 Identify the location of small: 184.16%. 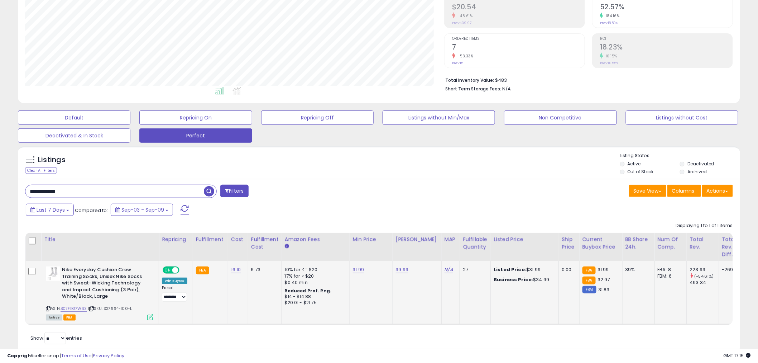
(612, 16).